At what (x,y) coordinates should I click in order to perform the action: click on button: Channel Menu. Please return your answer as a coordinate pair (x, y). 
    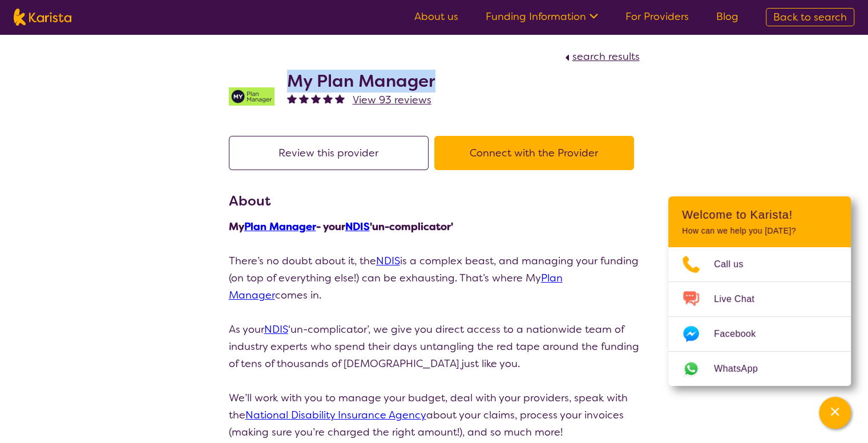
    Looking at the image, I should click on (835, 413).